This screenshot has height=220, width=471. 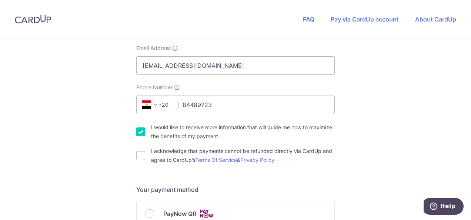 I want to click on a: About CardUp, so click(x=436, y=19).